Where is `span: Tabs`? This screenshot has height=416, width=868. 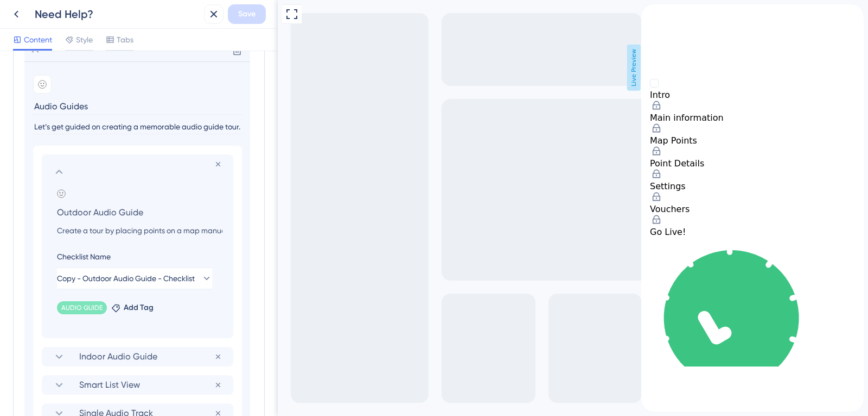 span: Tabs is located at coordinates (125, 40).